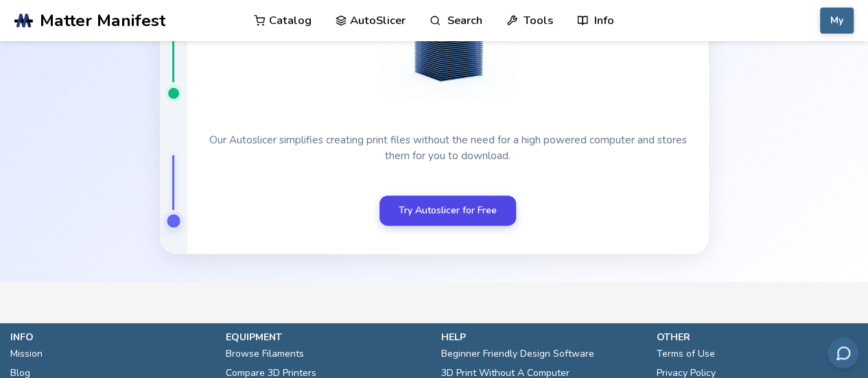 The image size is (868, 378). Describe the element at coordinates (447, 211) in the screenshot. I see `a: Try Autoslicer for Free` at that location.